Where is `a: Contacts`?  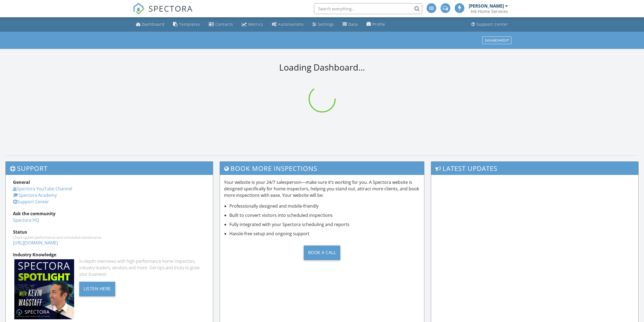 a: Contacts is located at coordinates (221, 24).